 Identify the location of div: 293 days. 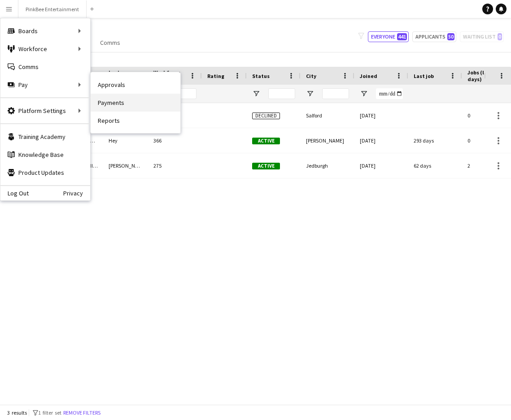
(435, 140).